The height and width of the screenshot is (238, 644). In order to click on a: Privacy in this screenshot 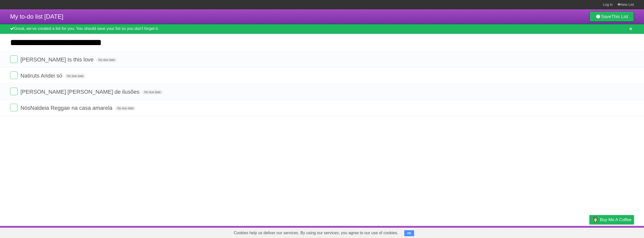, I will do `click(590, 232)`.